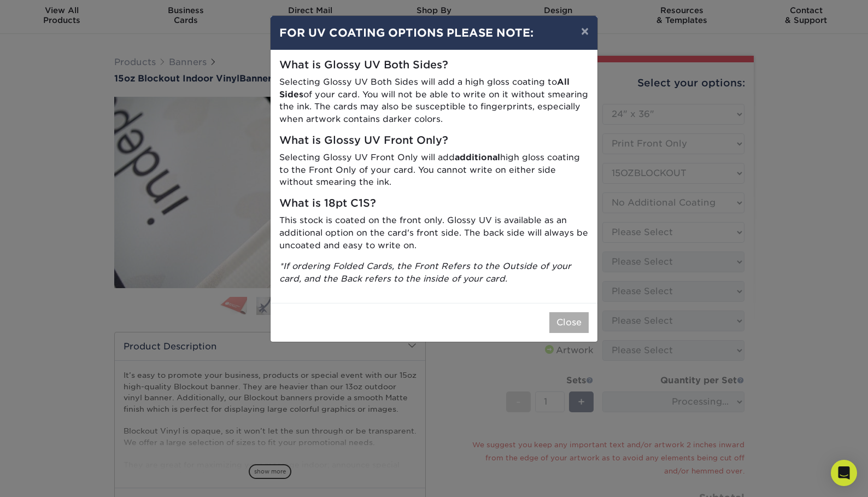 The width and height of the screenshot is (868, 497). Describe the element at coordinates (477, 157) in the screenshot. I see `strong: additional` at that location.